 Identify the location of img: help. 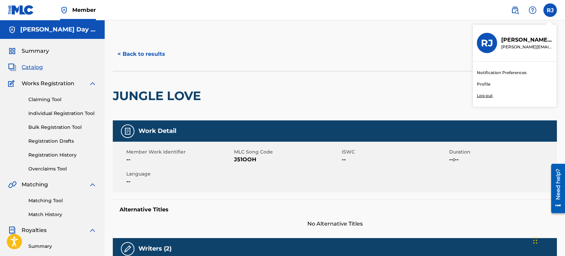
(532, 10).